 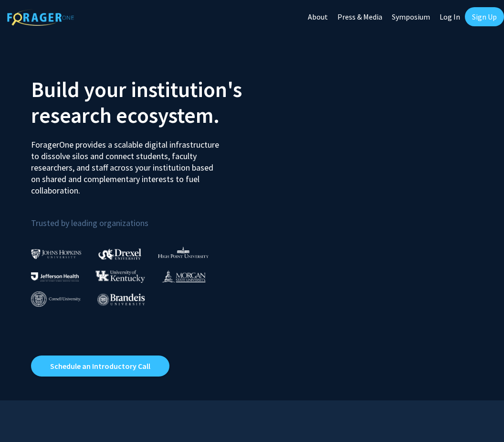 I want to click on h2: Build your institution's research ecosystem., so click(x=138, y=102).